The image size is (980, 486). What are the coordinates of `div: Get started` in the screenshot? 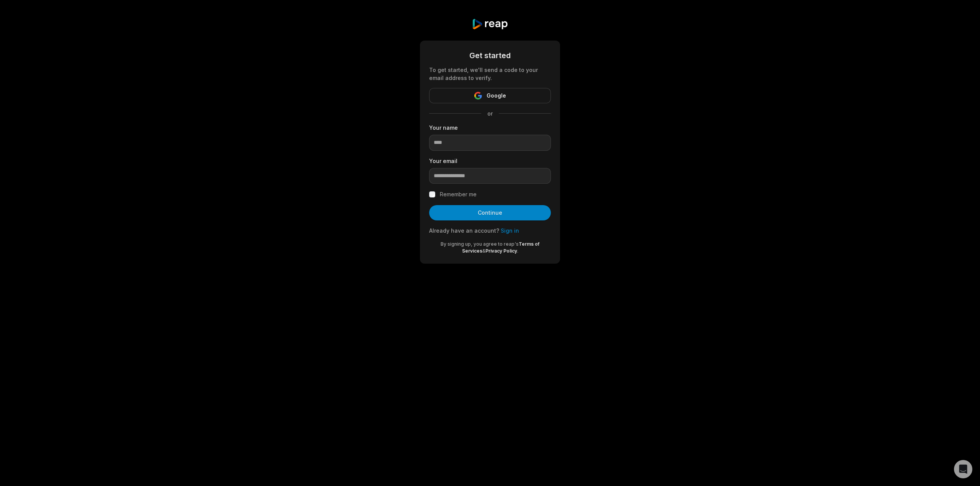 It's located at (490, 56).